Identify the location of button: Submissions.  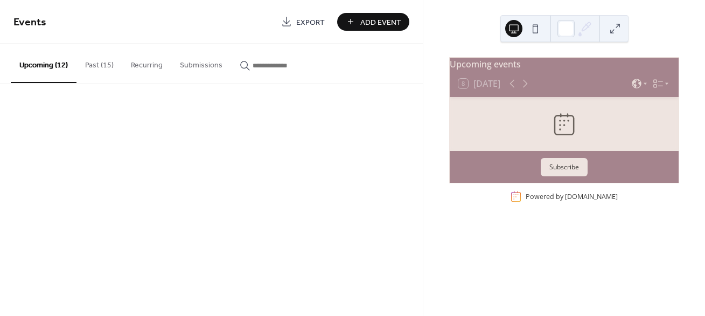
(201, 62).